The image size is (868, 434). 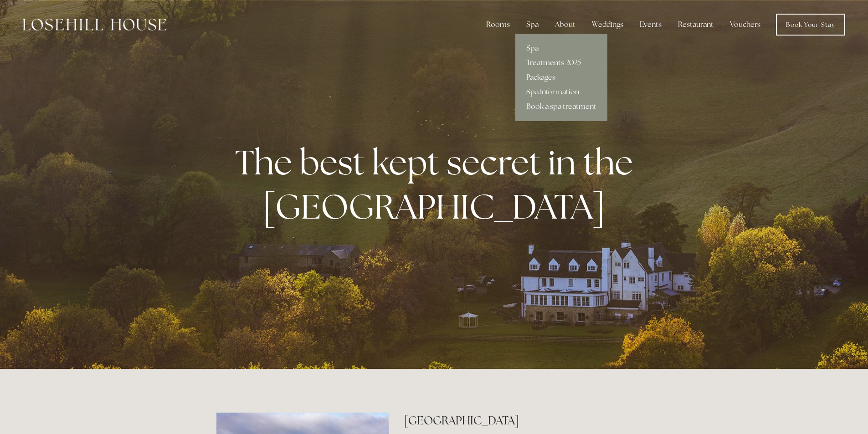 What do you see at coordinates (94, 24) in the screenshot?
I see `img: Losehill House` at bounding box center [94, 24].